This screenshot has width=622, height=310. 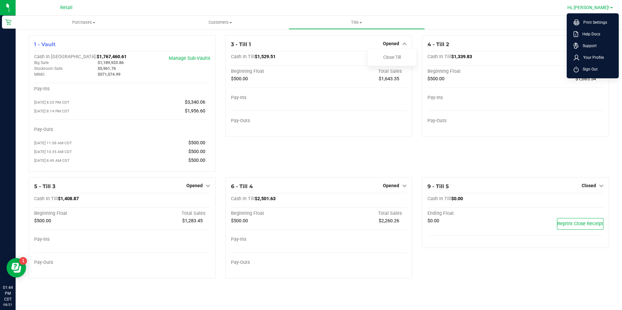 I want to click on span: 6 - Till 4, so click(x=242, y=186).